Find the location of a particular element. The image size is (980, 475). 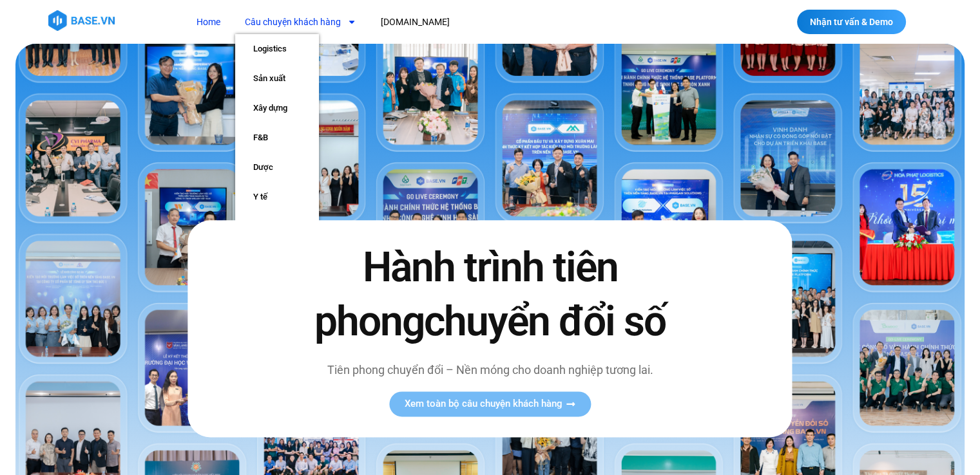

span: chuyển đổi số is located at coordinates (545, 322).